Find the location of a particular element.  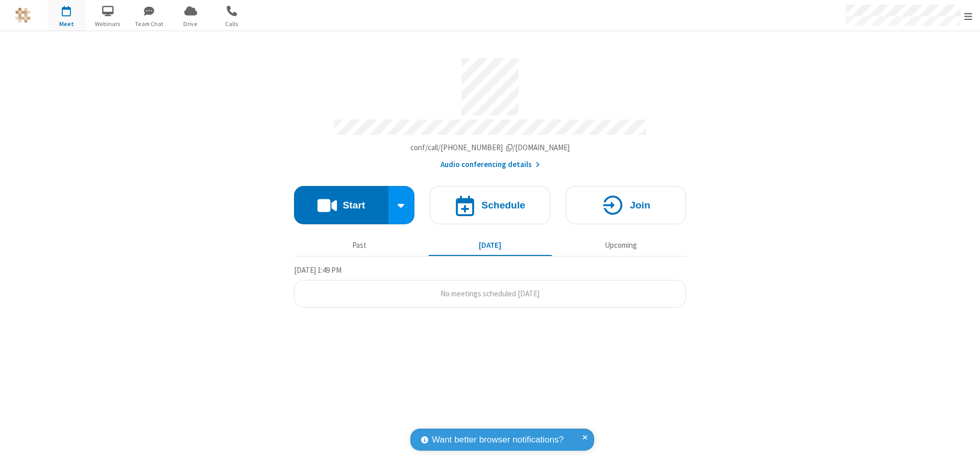

h4: Start is located at coordinates (354, 205).